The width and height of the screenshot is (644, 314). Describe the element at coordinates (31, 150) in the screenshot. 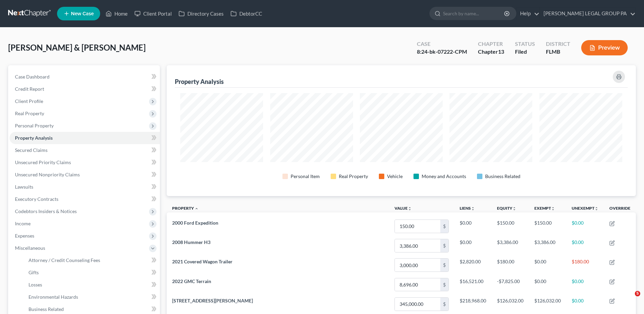

I see `span: Secured Claims` at that location.